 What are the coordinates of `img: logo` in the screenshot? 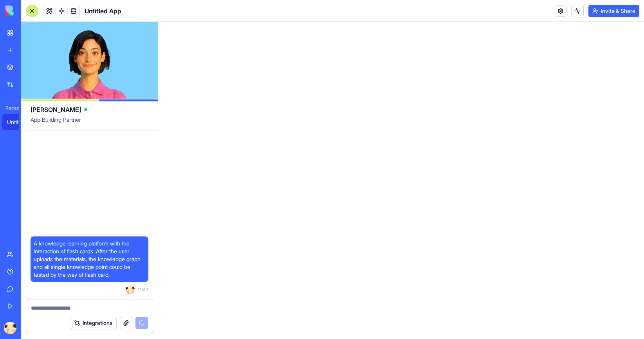 It's located at (30, 11).